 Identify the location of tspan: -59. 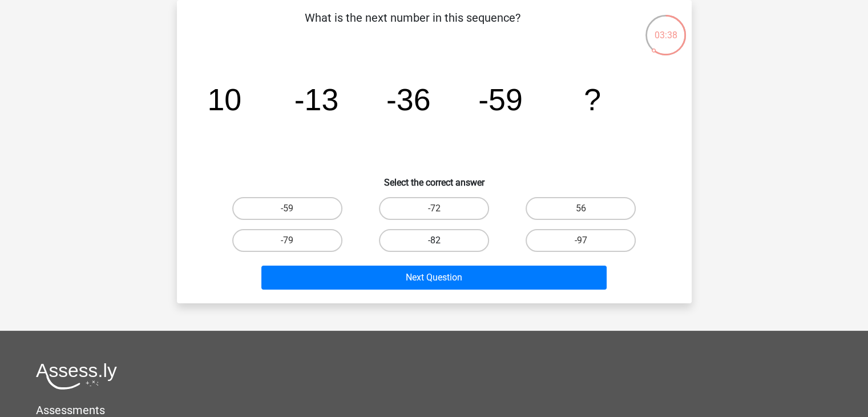
(501, 99).